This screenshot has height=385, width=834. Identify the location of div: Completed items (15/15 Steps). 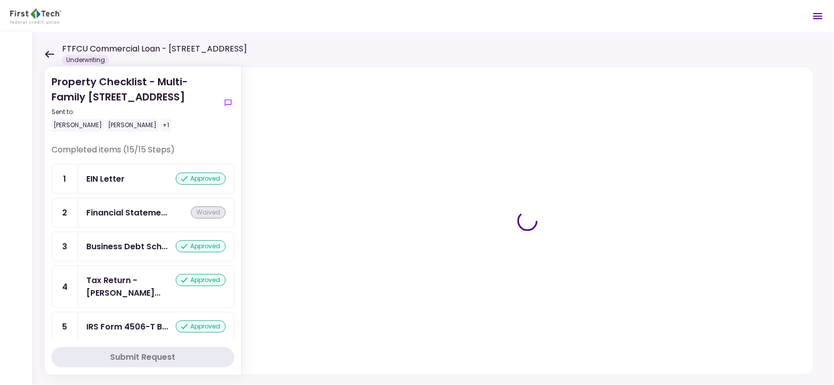
(143, 154).